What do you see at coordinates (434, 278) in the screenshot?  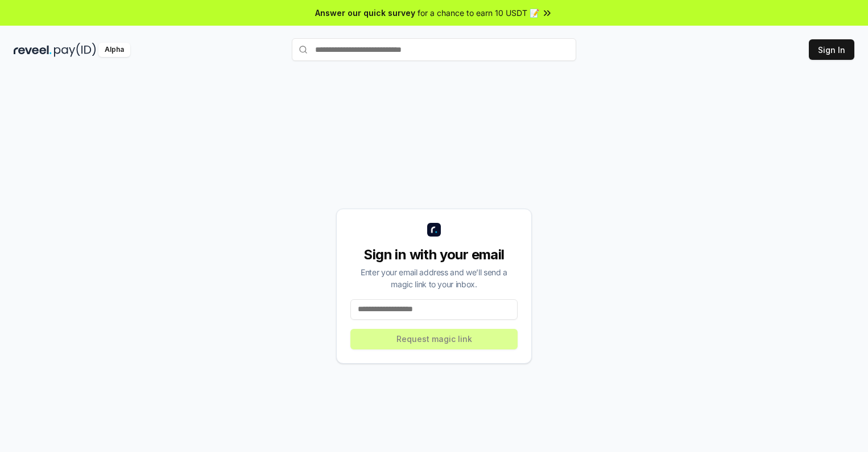 I see `div: Enter your email address and we’ll send a magic link to your inbox.` at bounding box center [434, 278].